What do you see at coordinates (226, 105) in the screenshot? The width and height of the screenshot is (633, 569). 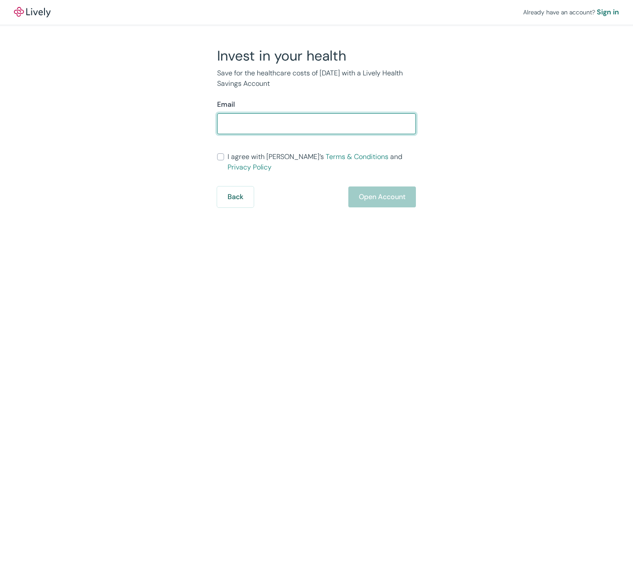 I see `label: Email` at bounding box center [226, 105].